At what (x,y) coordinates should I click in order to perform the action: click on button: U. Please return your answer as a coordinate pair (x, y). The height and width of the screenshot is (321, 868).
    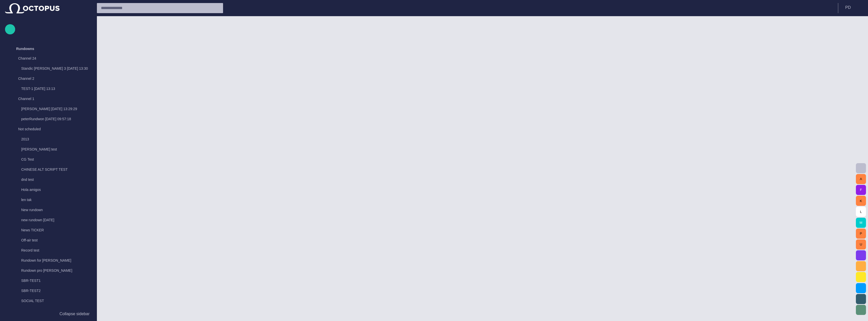
    Looking at the image, I should click on (861, 244).